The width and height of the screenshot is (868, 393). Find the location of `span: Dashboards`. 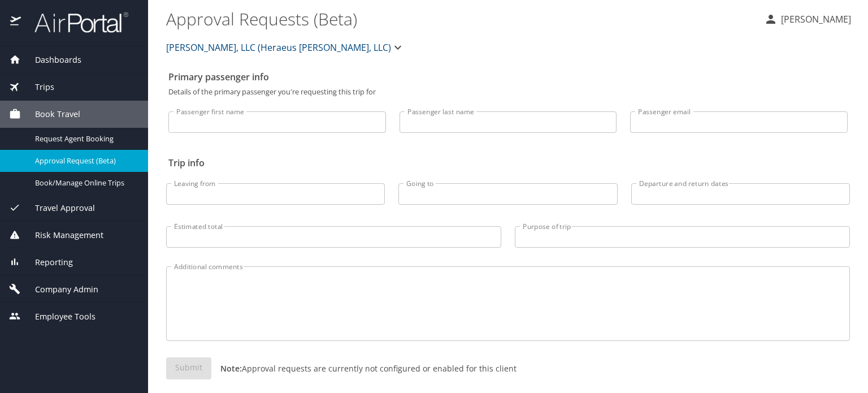

span: Dashboards is located at coordinates (51, 60).